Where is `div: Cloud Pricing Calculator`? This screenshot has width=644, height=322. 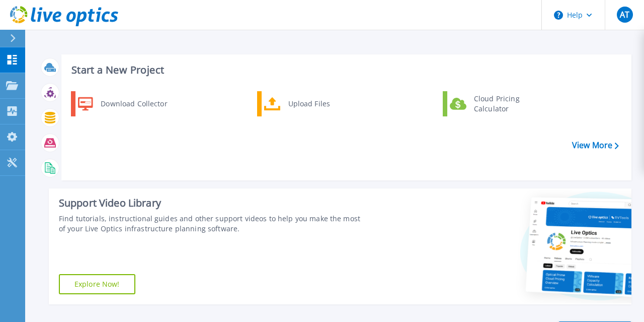 div: Cloud Pricing Calculator is located at coordinates (506, 104).